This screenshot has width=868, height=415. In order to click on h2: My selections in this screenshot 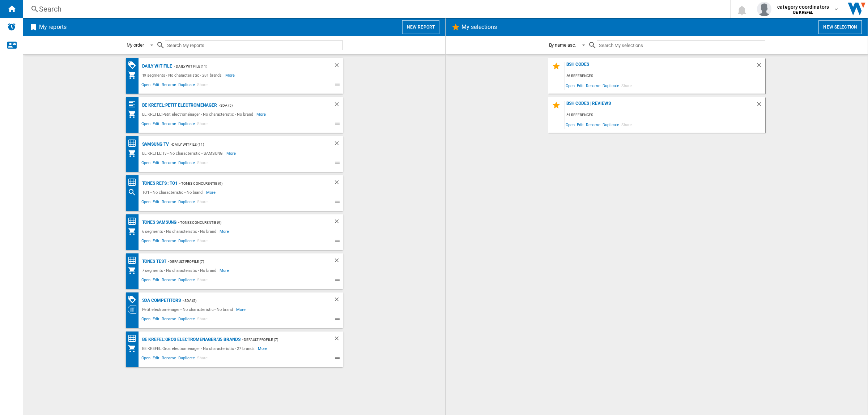, I will do `click(479, 27)`.